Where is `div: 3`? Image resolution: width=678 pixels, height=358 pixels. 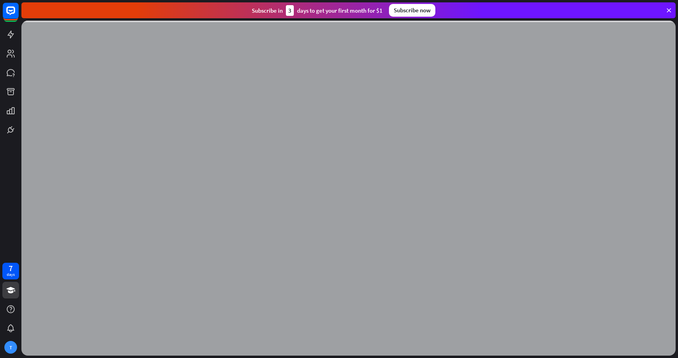 div: 3 is located at coordinates (290, 10).